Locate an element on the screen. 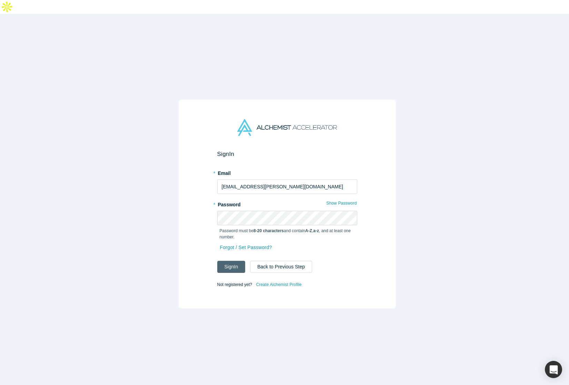 Image resolution: width=569 pixels, height=385 pixels. strong: 8-20 characters is located at coordinates (269, 231).